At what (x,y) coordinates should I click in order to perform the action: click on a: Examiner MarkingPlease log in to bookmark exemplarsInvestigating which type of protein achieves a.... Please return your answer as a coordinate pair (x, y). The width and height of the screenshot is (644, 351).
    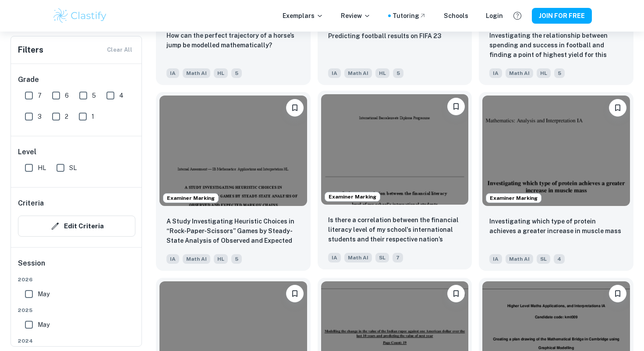
    Looking at the image, I should click on (556, 182).